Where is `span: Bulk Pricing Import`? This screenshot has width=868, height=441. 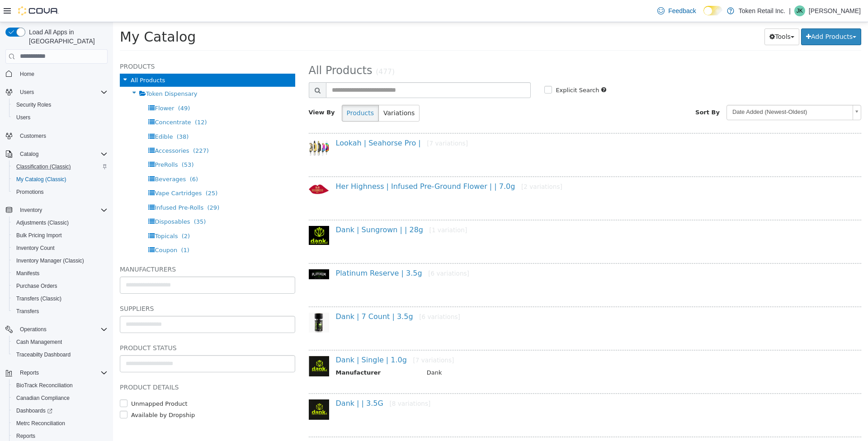
span: Bulk Pricing Import is located at coordinates (39, 235).